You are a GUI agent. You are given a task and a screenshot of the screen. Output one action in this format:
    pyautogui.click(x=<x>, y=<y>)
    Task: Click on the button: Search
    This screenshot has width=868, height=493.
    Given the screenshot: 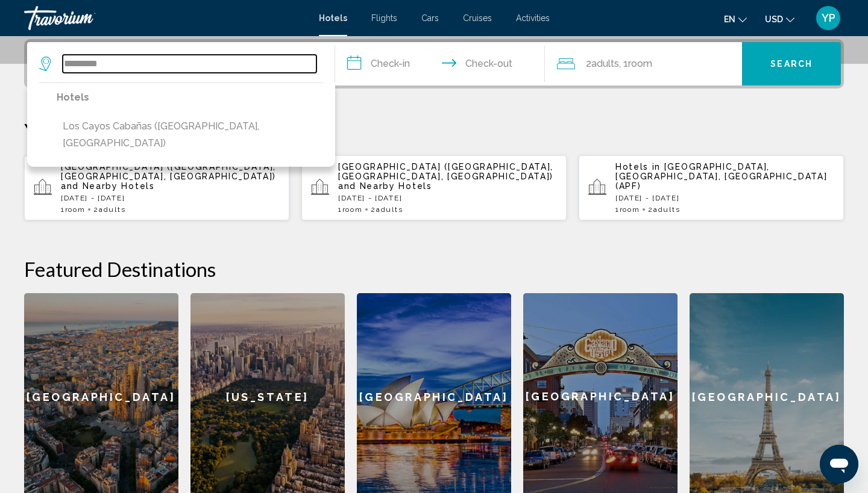 What is the action you would take?
    pyautogui.click(x=791, y=63)
    